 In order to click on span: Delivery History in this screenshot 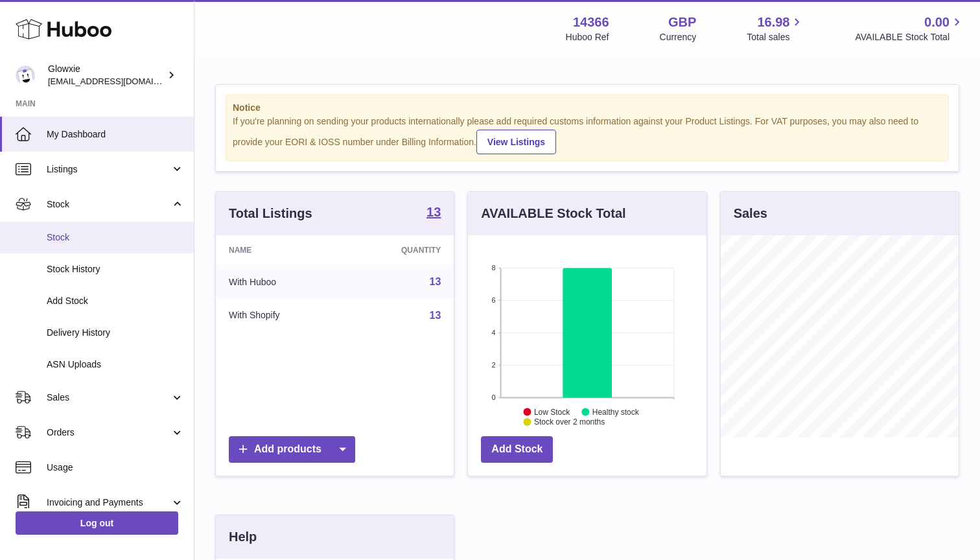, I will do `click(116, 333)`.